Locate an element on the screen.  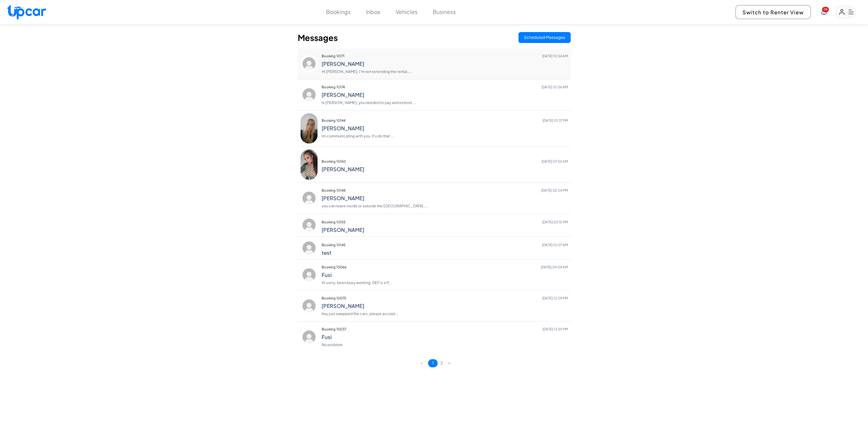
p: No problem is located at coordinates (445, 345).